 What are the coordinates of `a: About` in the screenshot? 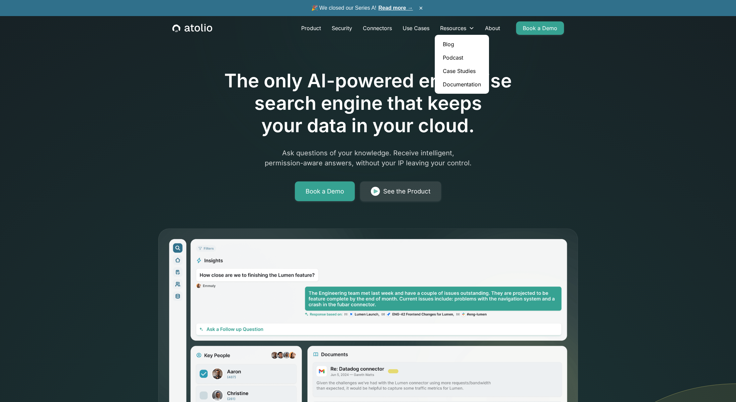 It's located at (492, 28).